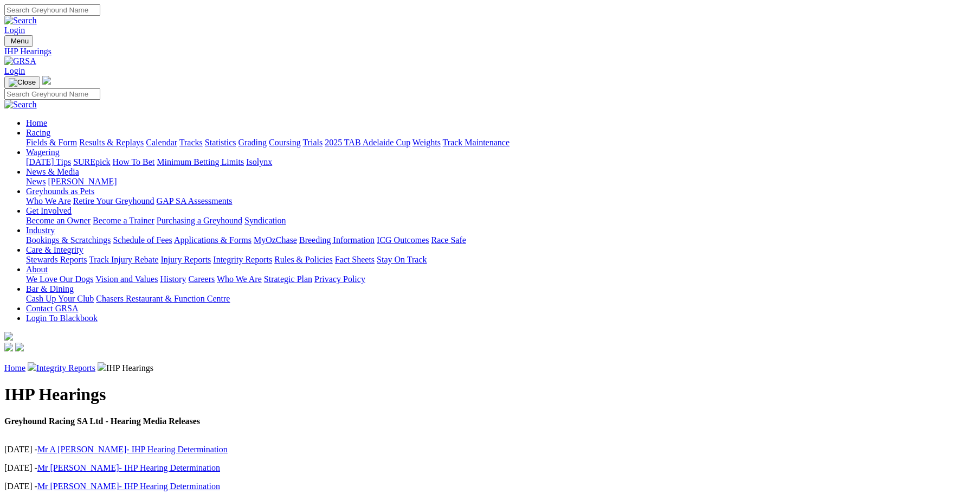 The width and height of the screenshot is (980, 500). I want to click on a: Stewards Reports, so click(57, 259).